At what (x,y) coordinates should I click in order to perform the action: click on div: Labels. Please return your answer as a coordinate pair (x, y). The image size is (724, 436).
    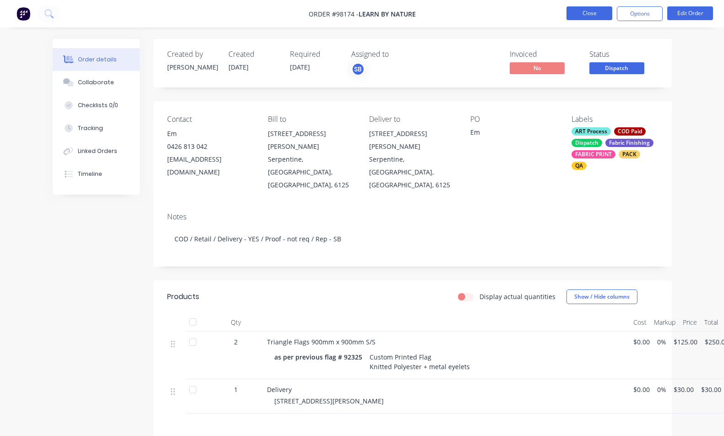
    Looking at the image, I should click on (615, 119).